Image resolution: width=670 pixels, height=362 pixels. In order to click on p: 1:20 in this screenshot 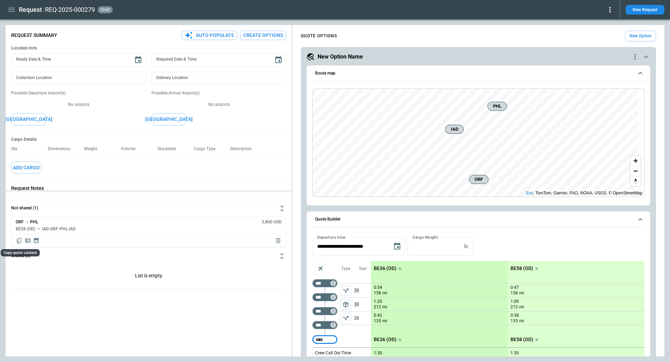, I will do `click(378, 302)`.